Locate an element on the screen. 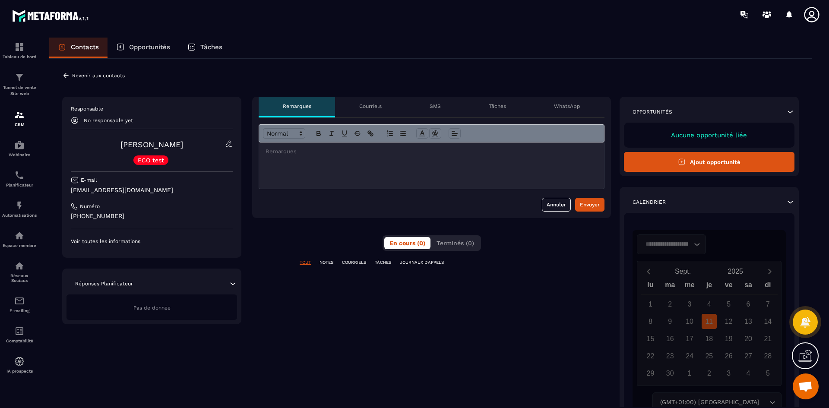 The image size is (829, 408). p: CRM is located at coordinates (19, 124).